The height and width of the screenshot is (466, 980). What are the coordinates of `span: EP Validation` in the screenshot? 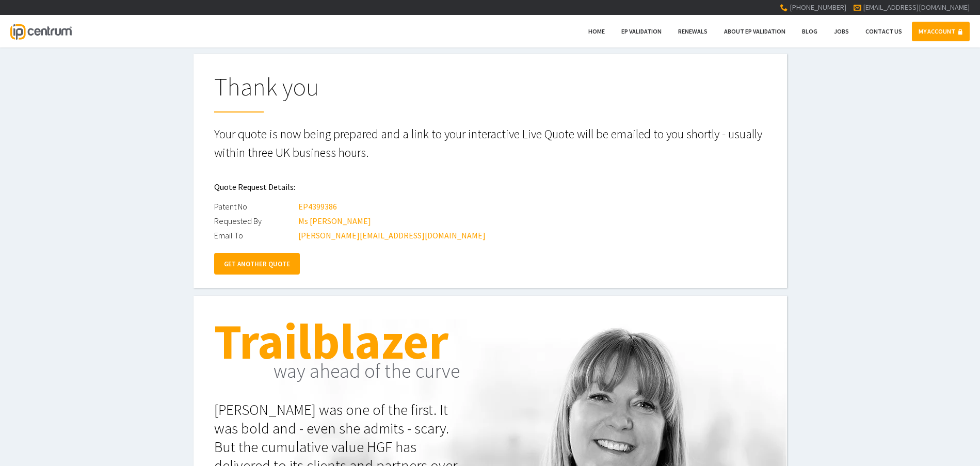 It's located at (642, 31).